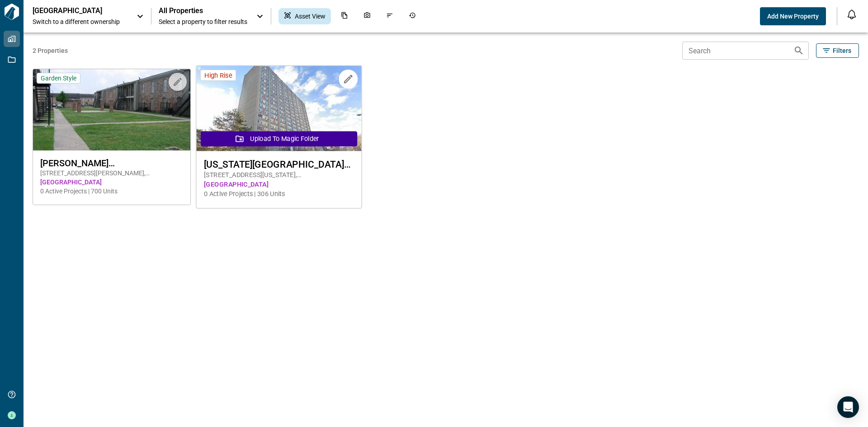  Describe the element at coordinates (793, 16) in the screenshot. I see `span: Add New Property` at that location.